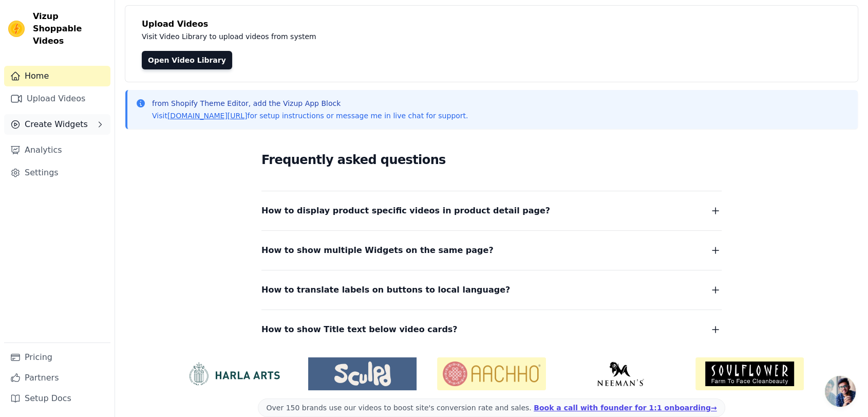 The image size is (868, 417). What do you see at coordinates (310, 103) in the screenshot?
I see `p: from Shopify Theme Editor, add the Vizup App Block` at bounding box center [310, 103].